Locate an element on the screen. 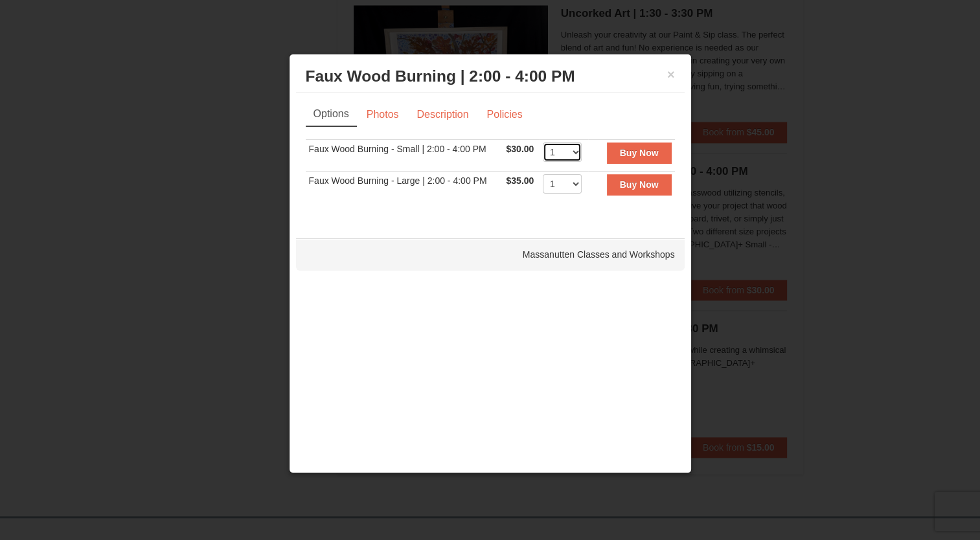 The image size is (980, 540). span: $35.00 is located at coordinates (520, 180).